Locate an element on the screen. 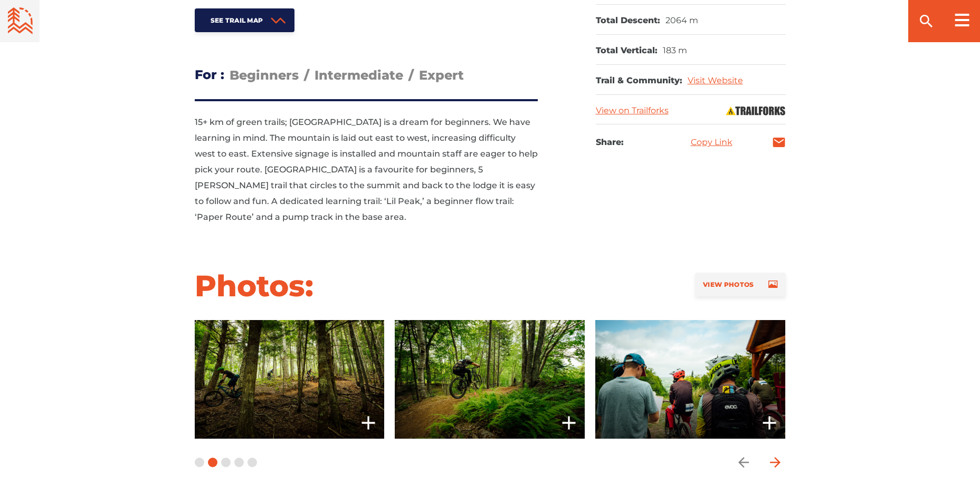 Image resolution: width=980 pixels, height=503 pixels. button: Carousel Page 2 (Current Slide) is located at coordinates (212, 463).